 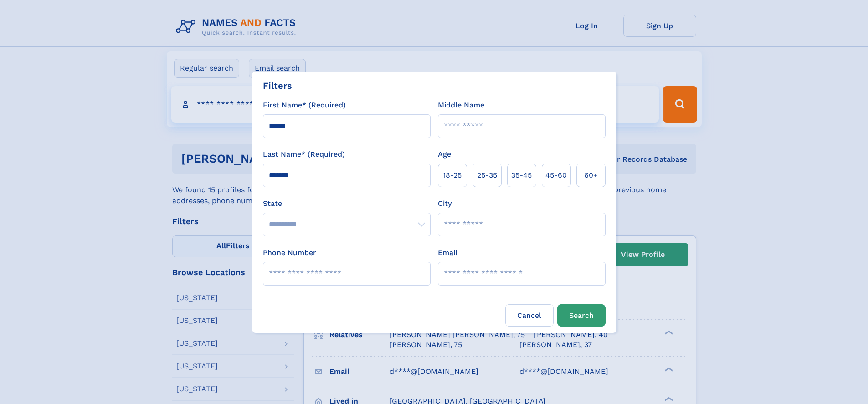 I want to click on label: Email, so click(x=447, y=253).